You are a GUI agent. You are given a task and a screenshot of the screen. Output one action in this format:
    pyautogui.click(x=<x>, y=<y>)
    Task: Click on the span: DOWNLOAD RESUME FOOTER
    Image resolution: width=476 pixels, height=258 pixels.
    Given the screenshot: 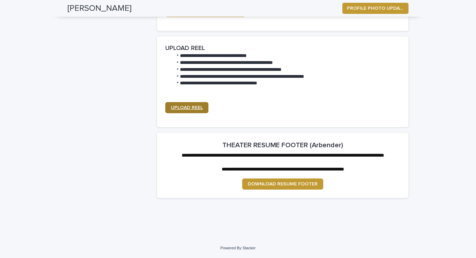 What is the action you would take?
    pyautogui.click(x=282, y=184)
    